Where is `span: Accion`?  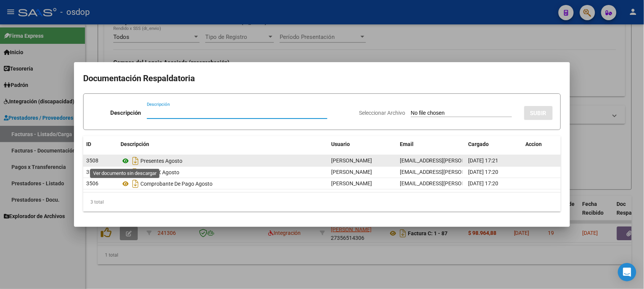 span: Accion is located at coordinates (534, 144).